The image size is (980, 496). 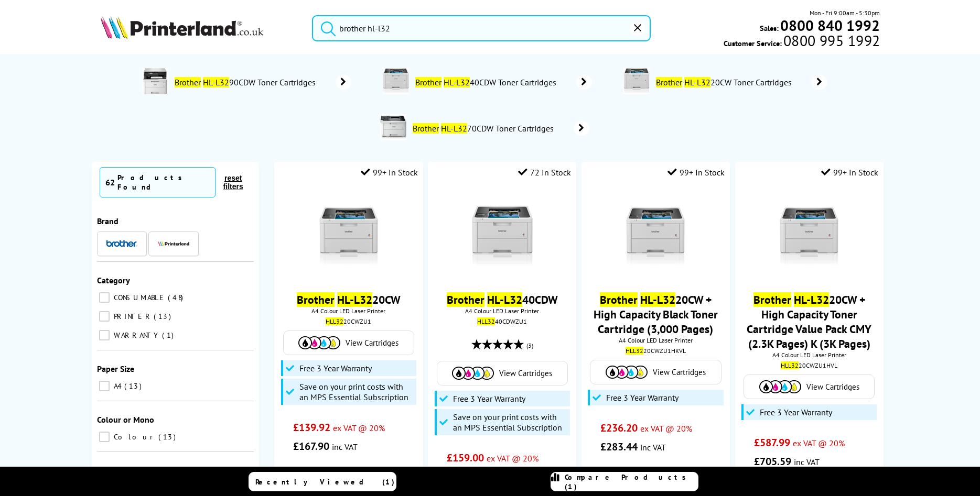 What do you see at coordinates (619, 447) in the screenshot?
I see `span: £283.44` at bounding box center [619, 447].